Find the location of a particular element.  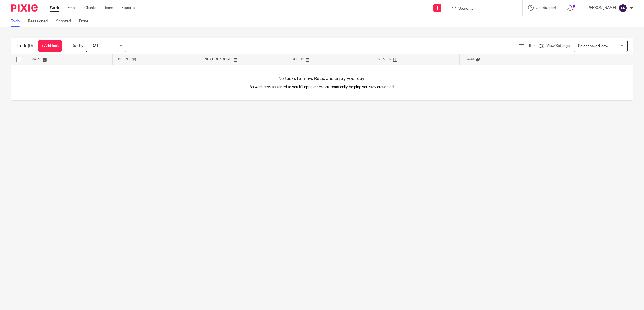

a: + Add task is located at coordinates (50, 46).